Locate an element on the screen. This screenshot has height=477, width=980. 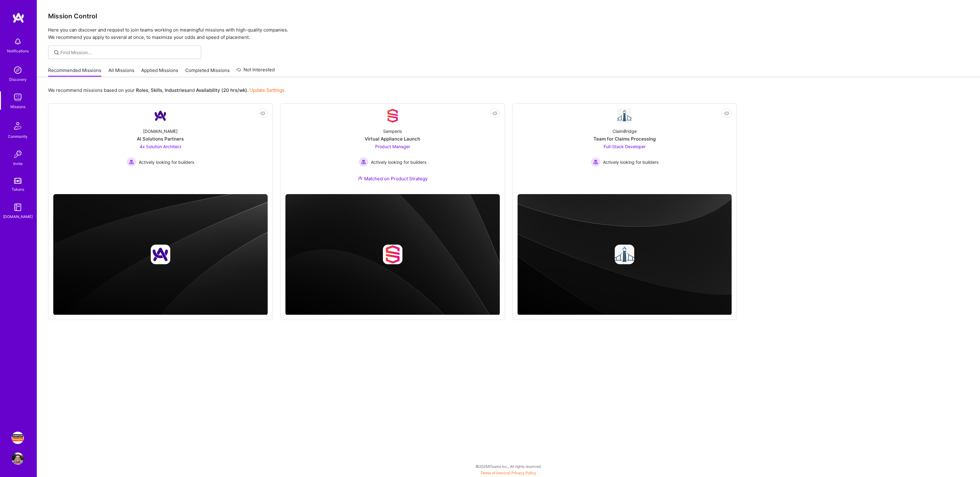
h3: Mission Control is located at coordinates (509, 16).